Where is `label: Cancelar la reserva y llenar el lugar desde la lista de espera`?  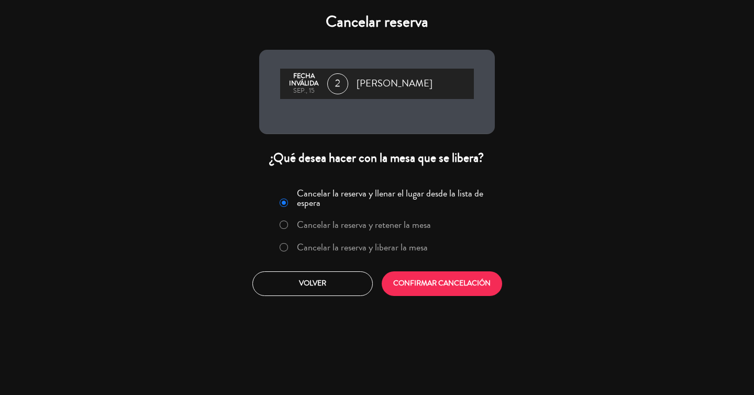 label: Cancelar la reserva y llenar el lugar desde la lista de espera is located at coordinates (393, 198).